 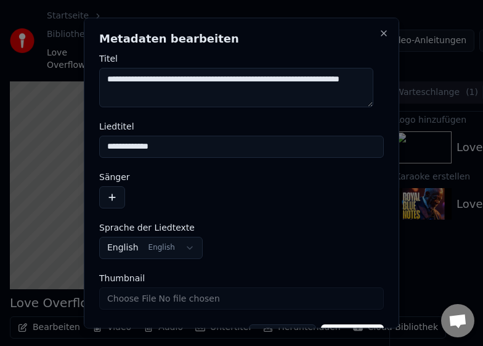 What do you see at coordinates (242, 58) in the screenshot?
I see `label: Titel` at bounding box center [242, 58].